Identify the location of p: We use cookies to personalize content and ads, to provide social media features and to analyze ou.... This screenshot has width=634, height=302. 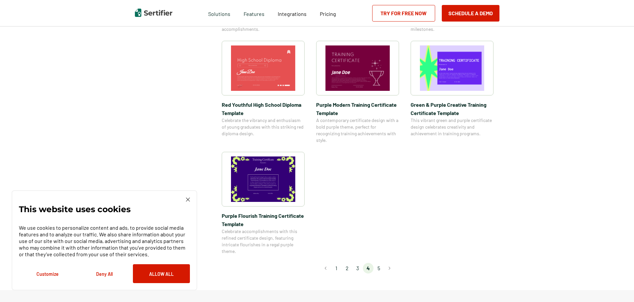
(104, 241).